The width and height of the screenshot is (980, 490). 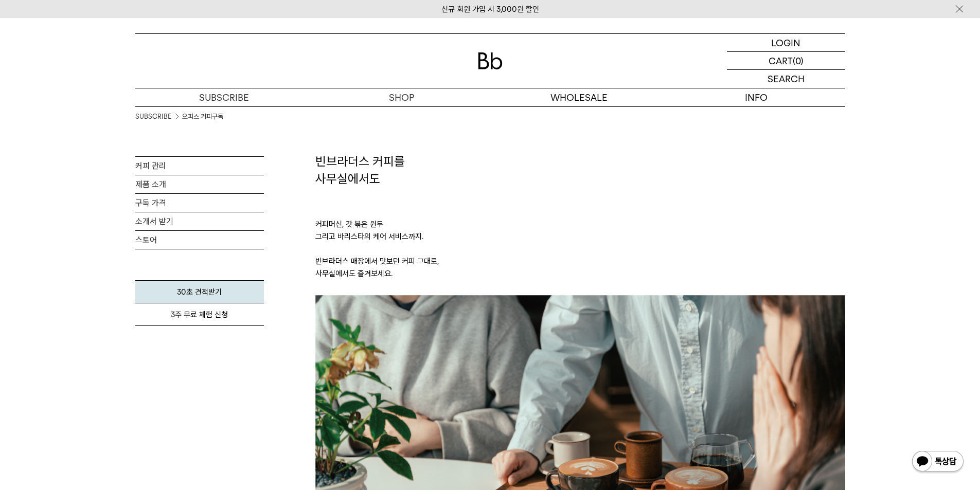 I want to click on h2: 빈브라더스 커피를 사무실에서도, so click(x=580, y=170).